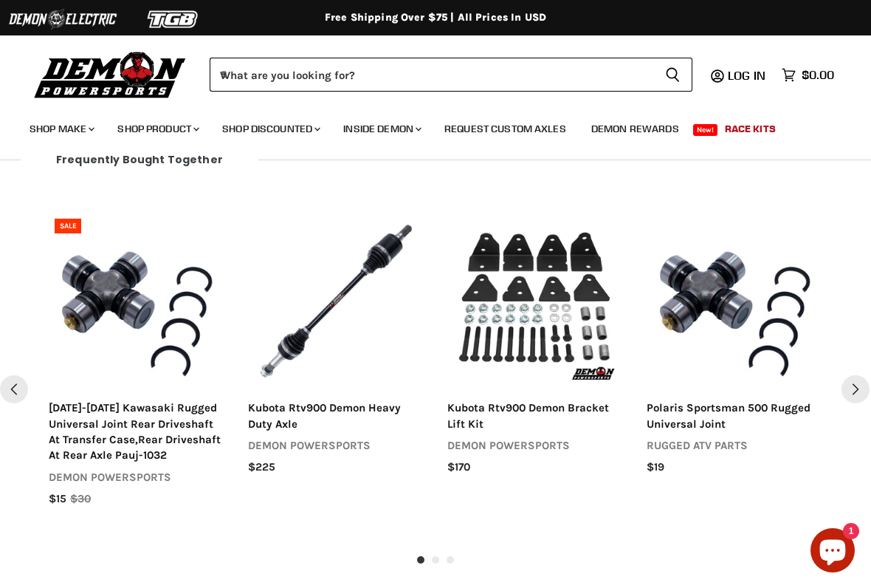 This screenshot has width=871, height=588. Describe the element at coordinates (63, 19) in the screenshot. I see `img: Demon Electric Logo 2` at that location.